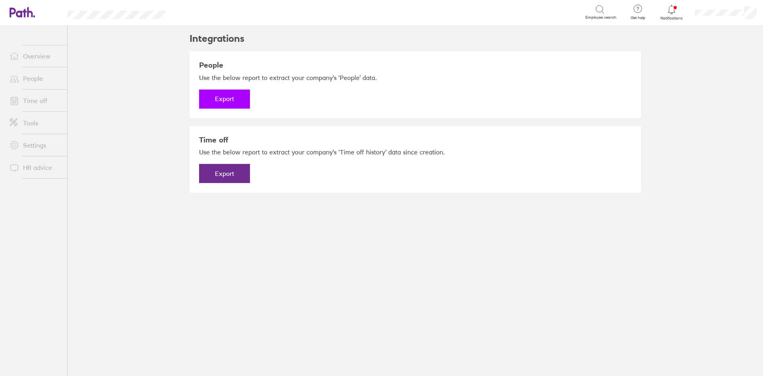  I want to click on h3: People, so click(415, 65).